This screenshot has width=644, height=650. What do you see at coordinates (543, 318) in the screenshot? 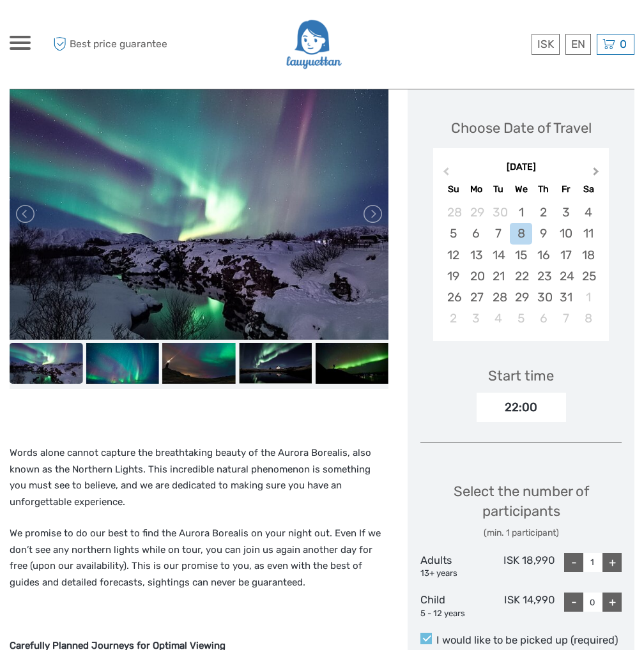
I see `div: Choose Thursday, November 6th, 2025` at bounding box center [543, 318].